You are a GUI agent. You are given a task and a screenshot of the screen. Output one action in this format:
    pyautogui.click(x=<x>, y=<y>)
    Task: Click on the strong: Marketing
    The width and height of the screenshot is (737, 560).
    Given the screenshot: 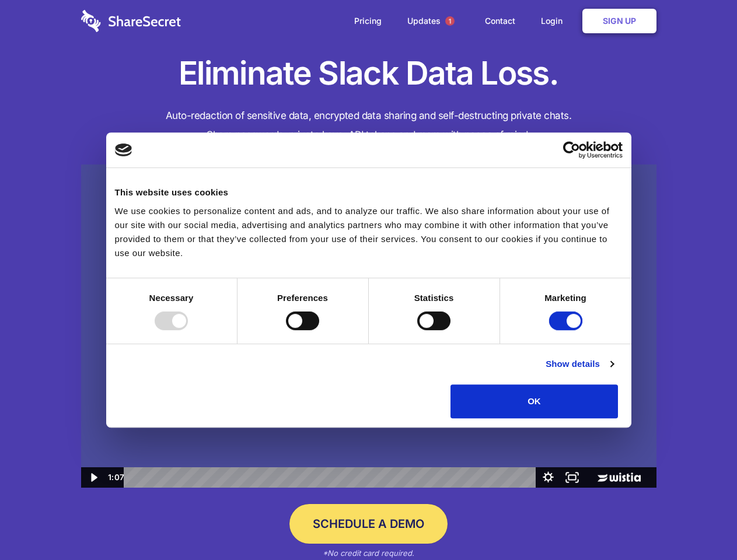 What is the action you would take?
    pyautogui.click(x=566, y=298)
    